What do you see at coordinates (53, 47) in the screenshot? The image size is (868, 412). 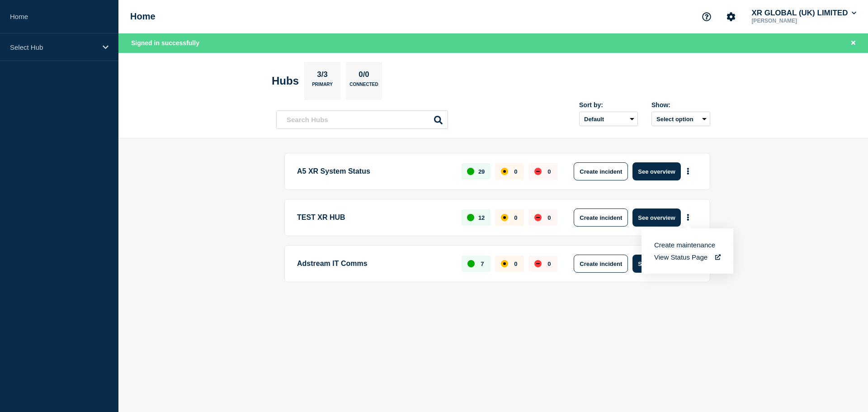 I see `p: Select Hub` at bounding box center [53, 47].